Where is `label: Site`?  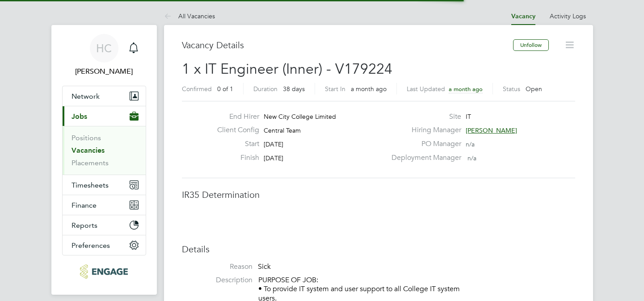
label: Site is located at coordinates (424, 116).